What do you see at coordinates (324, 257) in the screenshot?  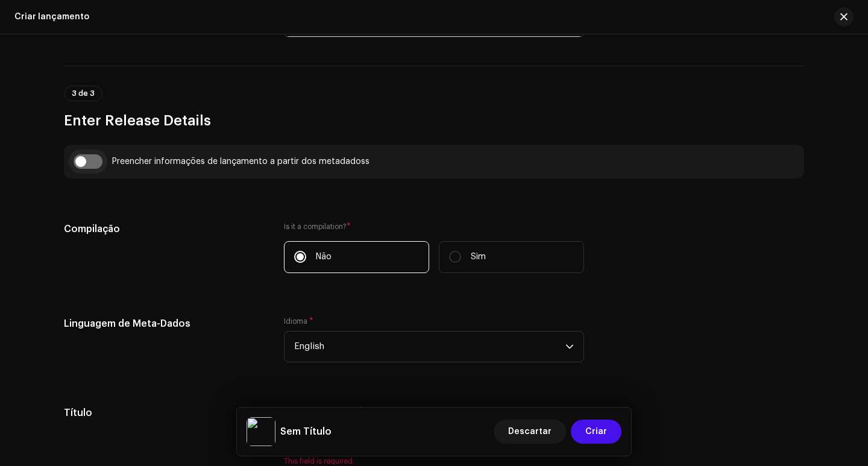 I see `p: Não` at bounding box center [324, 257].